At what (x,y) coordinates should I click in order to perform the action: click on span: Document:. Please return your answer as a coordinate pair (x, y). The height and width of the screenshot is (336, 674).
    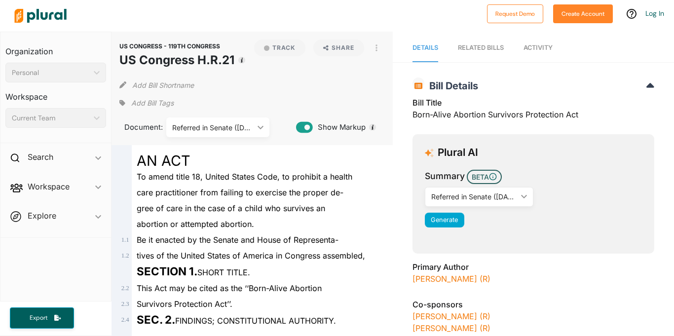
    Looking at the image, I should click on (137, 127).